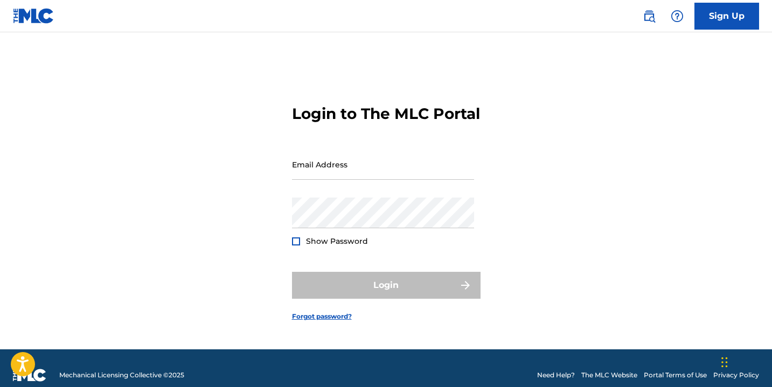  Describe the element at coordinates (649, 16) in the screenshot. I see `img: search` at that location.